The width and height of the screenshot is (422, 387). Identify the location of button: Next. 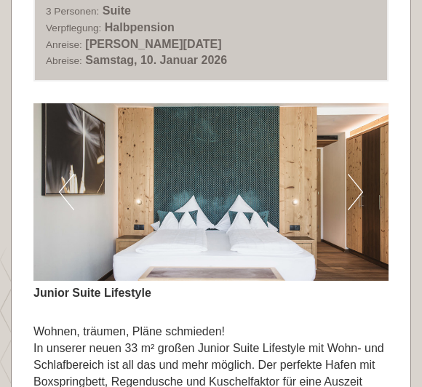
(355, 192).